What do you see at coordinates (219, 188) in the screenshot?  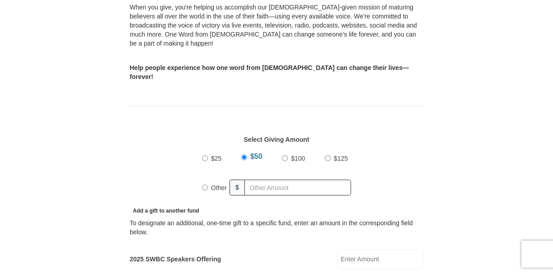 I see `span: Other` at bounding box center [219, 188].